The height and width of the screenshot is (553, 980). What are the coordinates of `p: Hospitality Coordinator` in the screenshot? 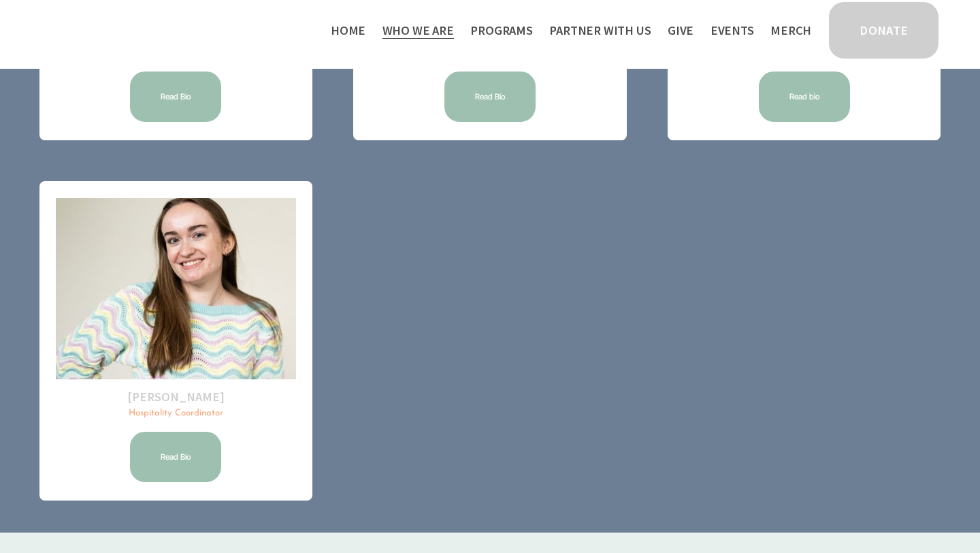 It's located at (176, 413).